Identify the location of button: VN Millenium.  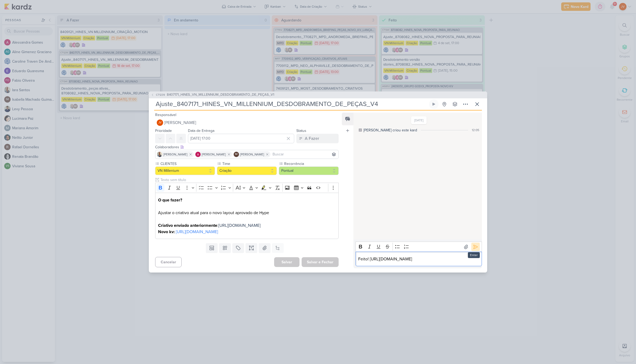
(185, 171).